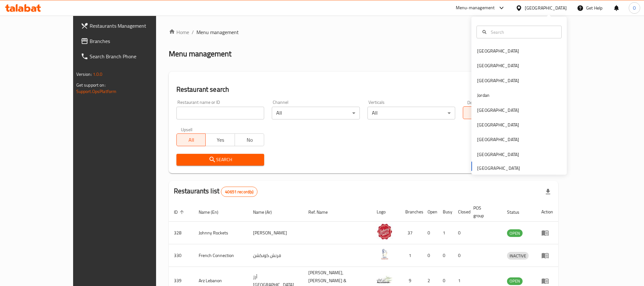 The height and width of the screenshot is (286, 644). What do you see at coordinates (84, 74) in the screenshot?
I see `span: Version:` at bounding box center [84, 74].